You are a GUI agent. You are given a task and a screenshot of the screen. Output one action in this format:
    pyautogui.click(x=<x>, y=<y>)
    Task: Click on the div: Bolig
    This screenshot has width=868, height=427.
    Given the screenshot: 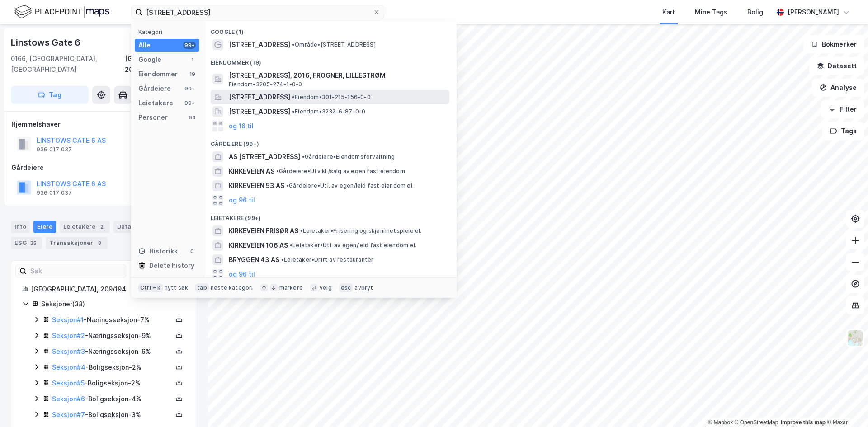 What is the action you would take?
    pyautogui.click(x=755, y=12)
    